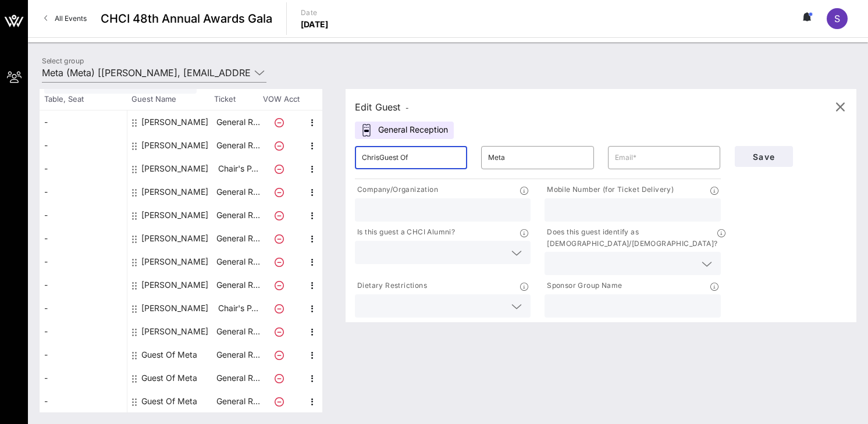 The height and width of the screenshot is (424, 868). I want to click on div: Rosa Mendoza, so click(175, 285).